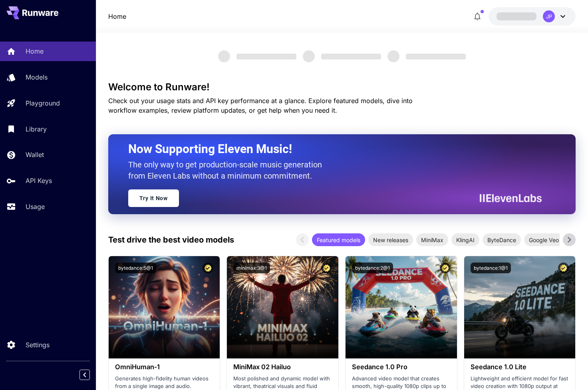 The height and width of the screenshot is (390, 588). What do you see at coordinates (501, 240) in the screenshot?
I see `span: ByteDance` at bounding box center [501, 240].